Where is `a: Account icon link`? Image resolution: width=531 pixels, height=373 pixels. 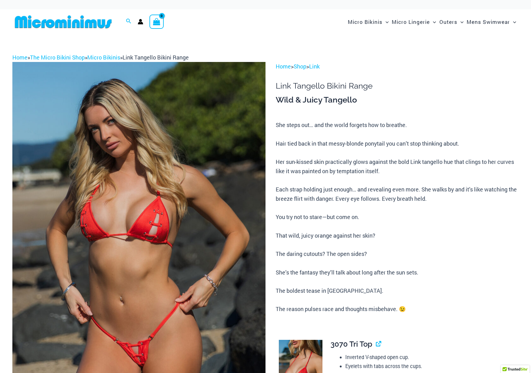 a: Account icon link is located at coordinates (141, 22).